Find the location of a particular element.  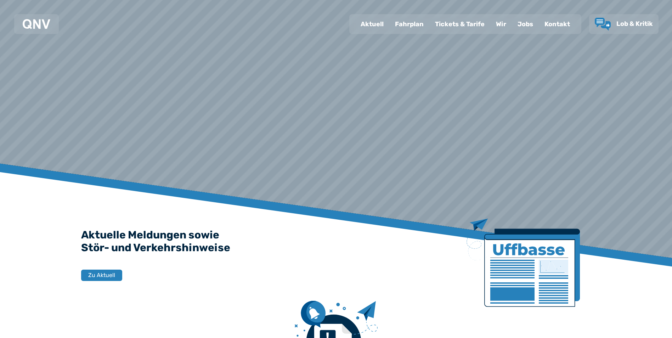

span: Lob & Kritik is located at coordinates (634, 24).